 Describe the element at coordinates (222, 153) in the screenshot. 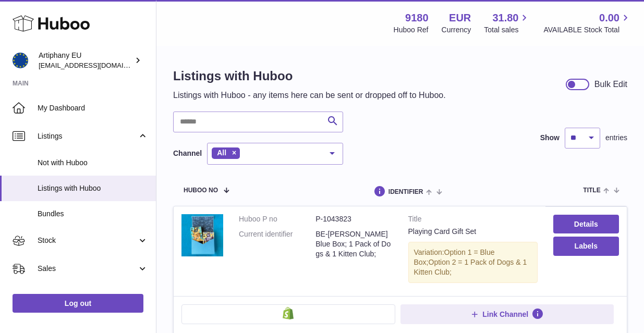

I see `span: All` at that location.